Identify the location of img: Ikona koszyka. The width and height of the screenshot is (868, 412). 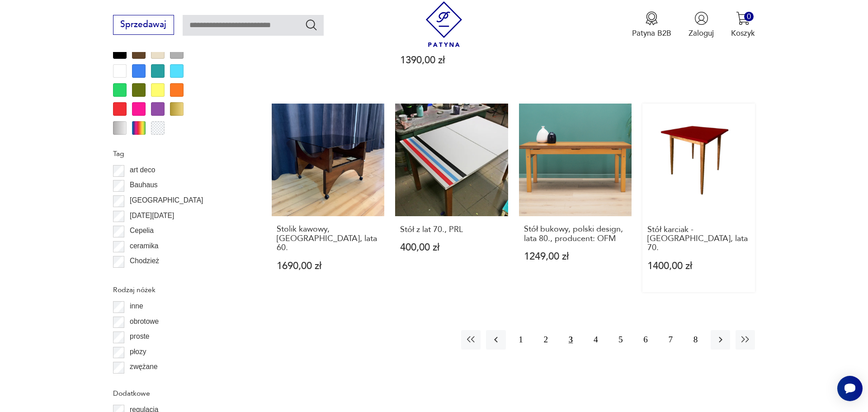
(742, 18).